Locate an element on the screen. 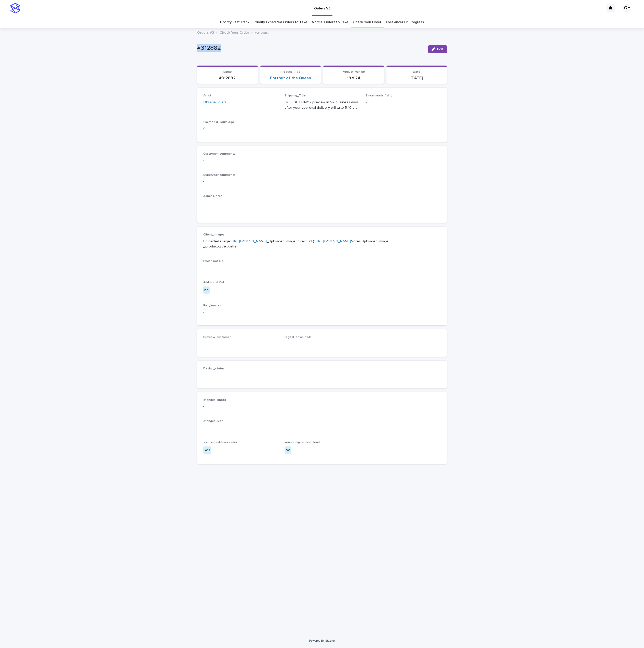 This screenshot has height=648, width=644. p: FREE SHIPPING - preview in 1-2 business days, after your approval delivery will take 5-10 b.d. is located at coordinates (322, 105).